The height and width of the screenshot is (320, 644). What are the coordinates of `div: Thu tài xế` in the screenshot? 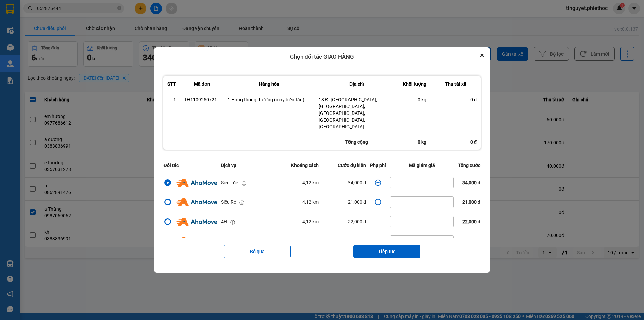 It's located at (455, 84).